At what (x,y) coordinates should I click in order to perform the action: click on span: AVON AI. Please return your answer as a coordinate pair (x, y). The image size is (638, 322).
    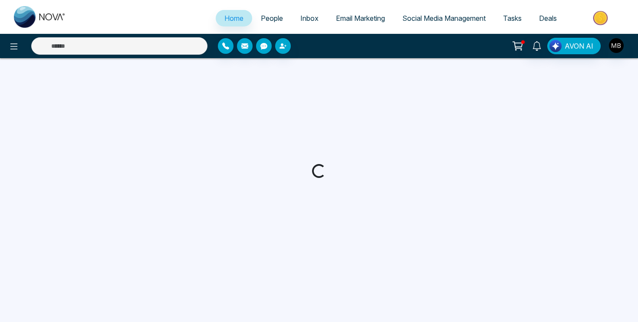
    Looking at the image, I should click on (579, 46).